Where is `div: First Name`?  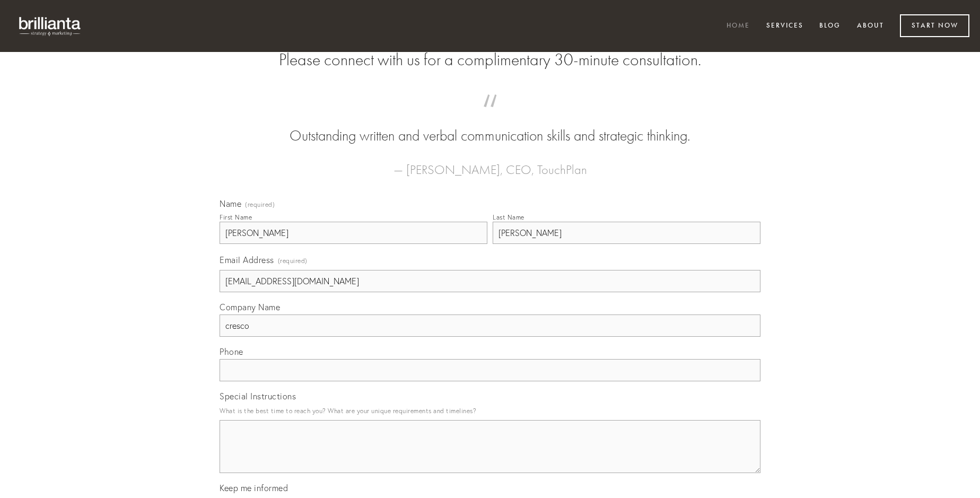
div: First Name is located at coordinates (235, 217).